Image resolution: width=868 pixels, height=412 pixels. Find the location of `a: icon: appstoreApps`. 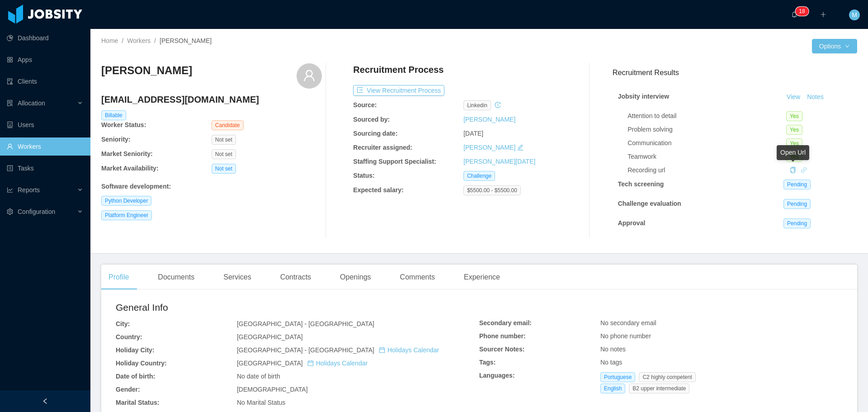

a: icon: appstoreApps is located at coordinates (45, 60).